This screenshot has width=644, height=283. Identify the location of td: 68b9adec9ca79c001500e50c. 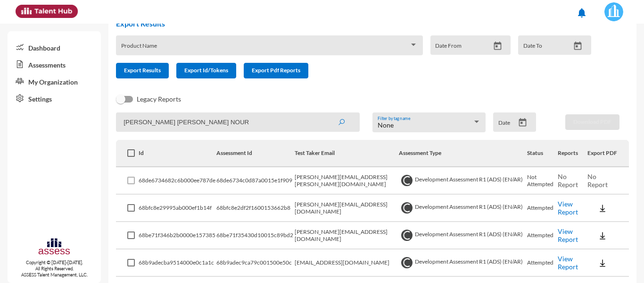
(256, 263).